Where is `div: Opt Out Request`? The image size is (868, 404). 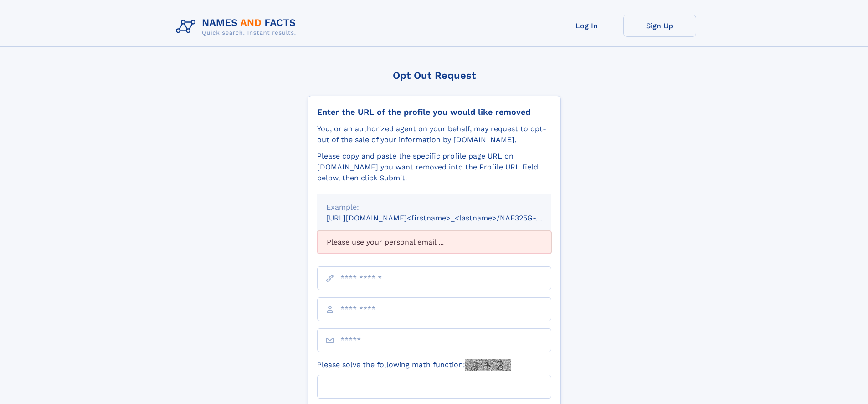
div: Opt Out Request is located at coordinates (434, 75).